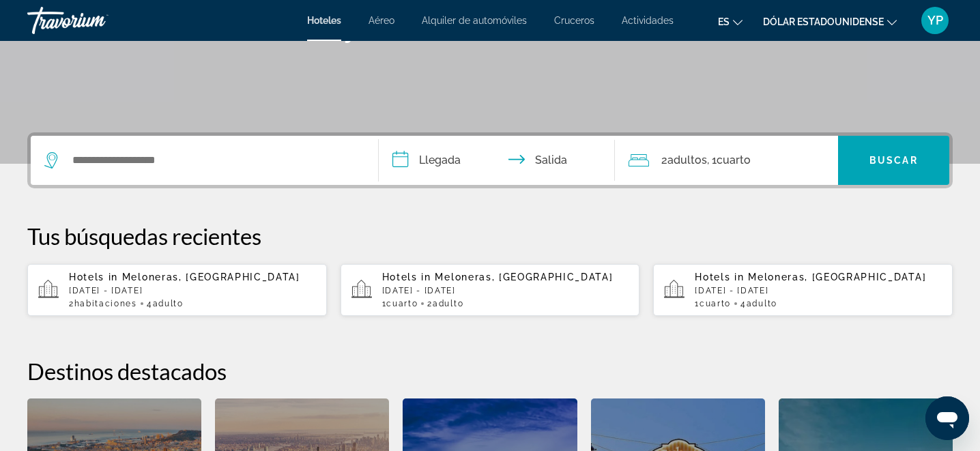 The width and height of the screenshot is (980, 451). What do you see at coordinates (648, 21) in the screenshot?
I see `font: Actividades` at bounding box center [648, 21].